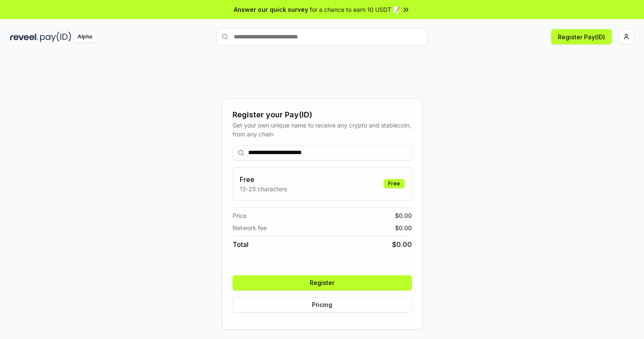 The image size is (644, 339). I want to click on div: Alpha, so click(85, 36).